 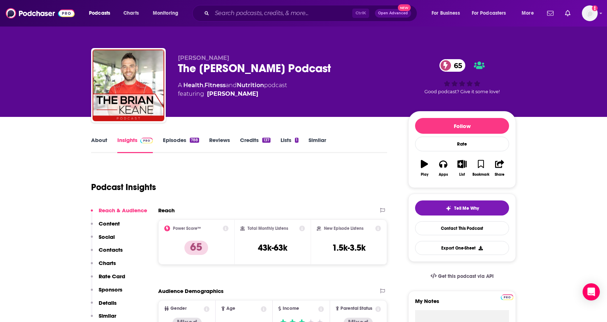 What do you see at coordinates (193, 85) in the screenshot?
I see `a: Health` at bounding box center [193, 85].